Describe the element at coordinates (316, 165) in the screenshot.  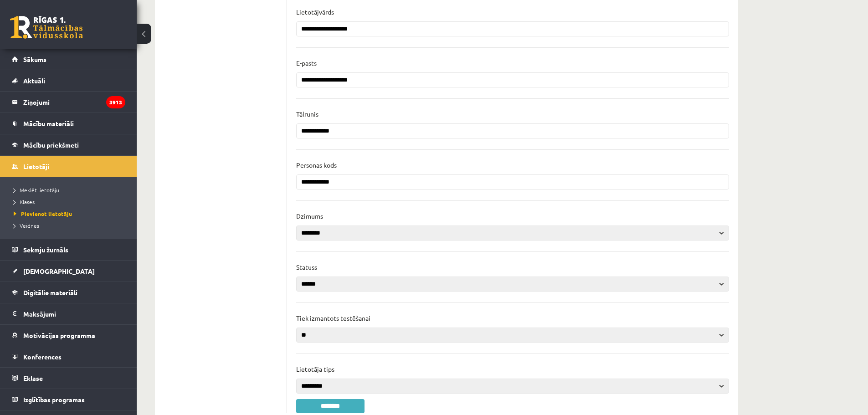
I see `p: Personas kods` at that location.